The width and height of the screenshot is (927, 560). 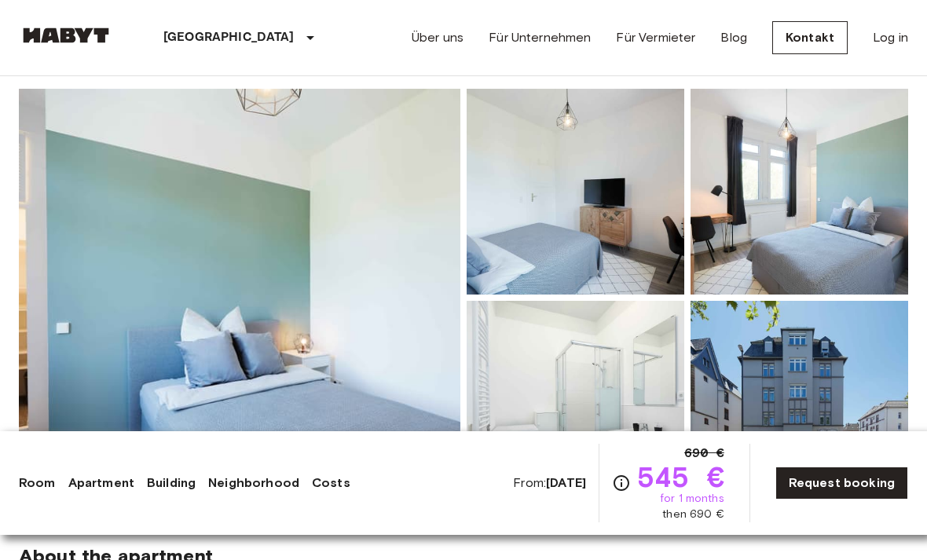 What do you see at coordinates (655, 38) in the screenshot?
I see `a: Für Vermieter` at bounding box center [655, 38].